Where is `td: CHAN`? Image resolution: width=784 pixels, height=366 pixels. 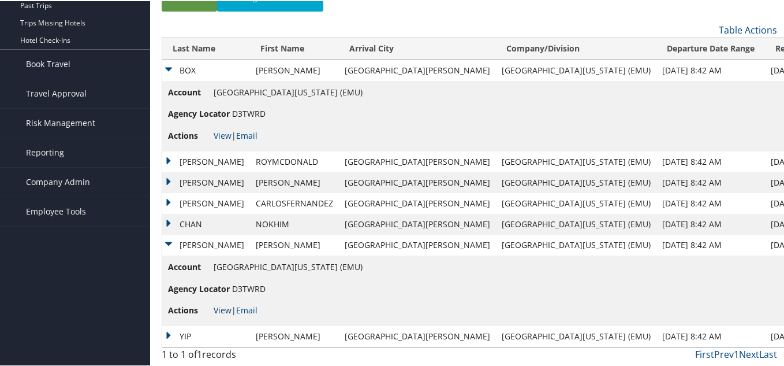 td: CHAN is located at coordinates (206, 223).